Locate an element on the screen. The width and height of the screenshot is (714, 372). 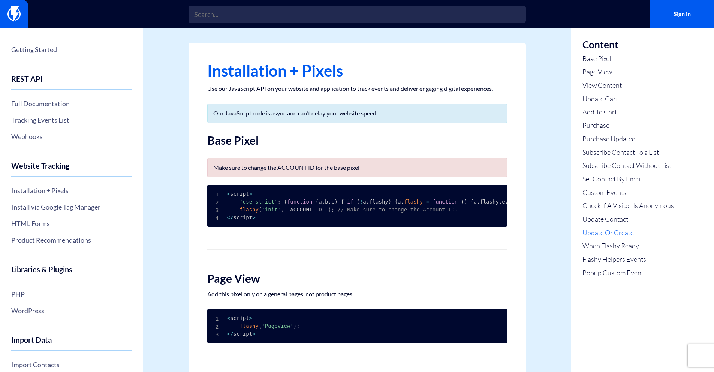
p: Add this pixel only on a general pages, not product pages is located at coordinates (357, 294).